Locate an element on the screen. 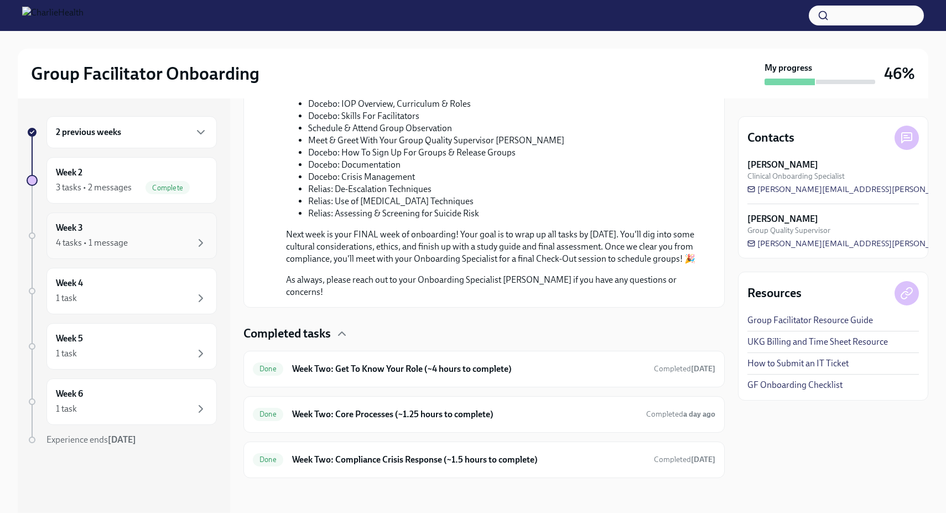  a: Week 61 task is located at coordinates (122, 402).